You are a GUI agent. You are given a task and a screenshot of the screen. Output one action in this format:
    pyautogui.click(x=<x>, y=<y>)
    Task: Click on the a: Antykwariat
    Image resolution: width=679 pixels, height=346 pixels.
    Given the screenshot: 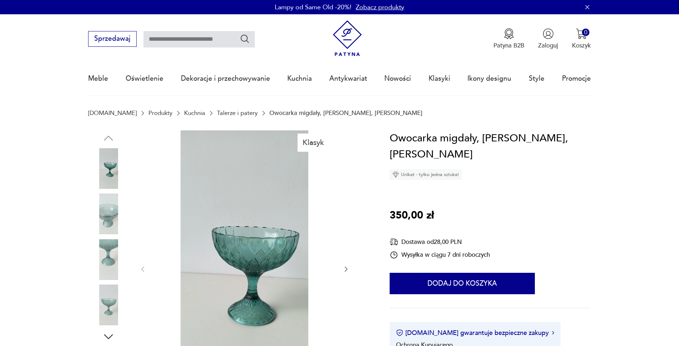 What is the action you would take?
    pyautogui.click(x=348, y=79)
    